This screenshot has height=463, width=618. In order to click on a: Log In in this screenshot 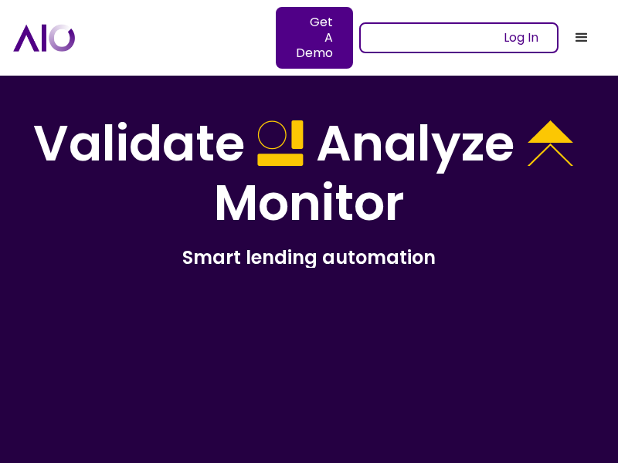, I will do `click(459, 38)`.